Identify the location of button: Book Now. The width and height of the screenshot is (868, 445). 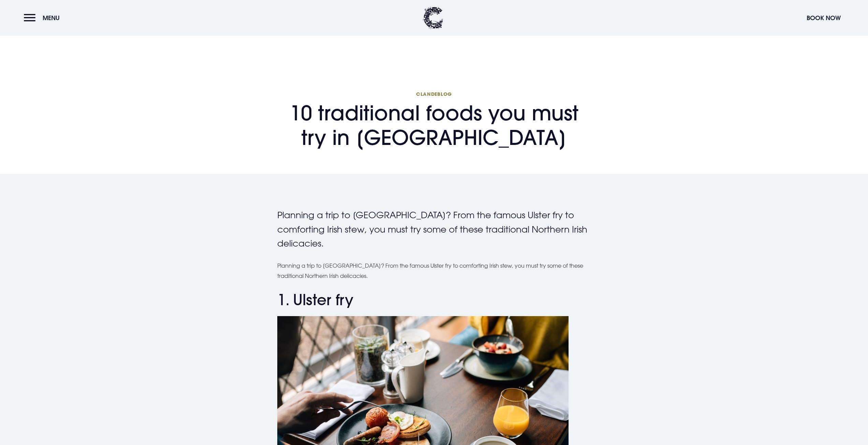
(824, 18).